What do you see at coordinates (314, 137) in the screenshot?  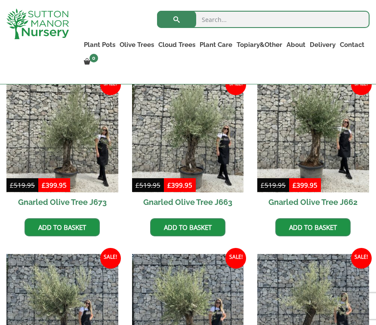 I see `img: Gnarled Olive Tree J662` at bounding box center [314, 137].